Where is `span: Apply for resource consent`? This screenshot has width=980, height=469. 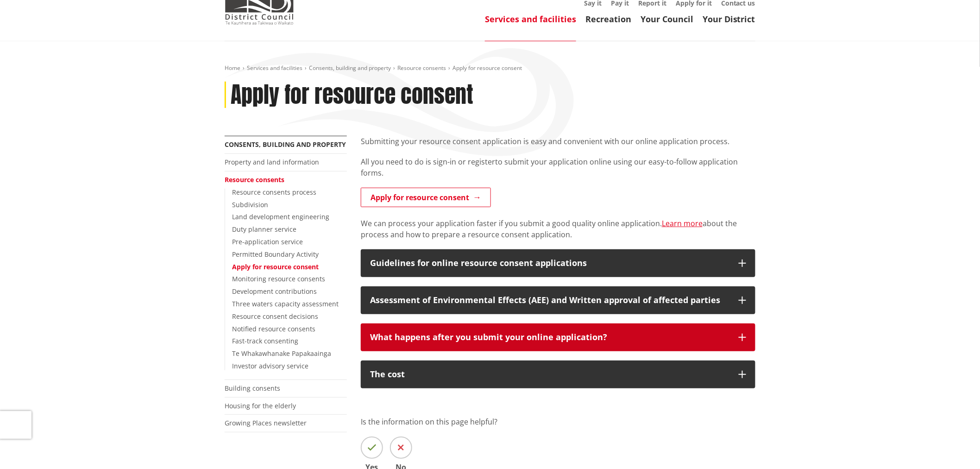 span: Apply for resource consent is located at coordinates (488, 68).